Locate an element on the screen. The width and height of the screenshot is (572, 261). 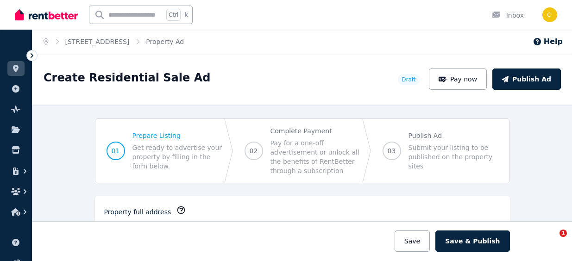
button: Pay now is located at coordinates (458, 79).